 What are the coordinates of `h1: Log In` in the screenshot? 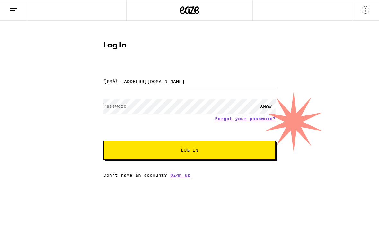 It's located at (189, 46).